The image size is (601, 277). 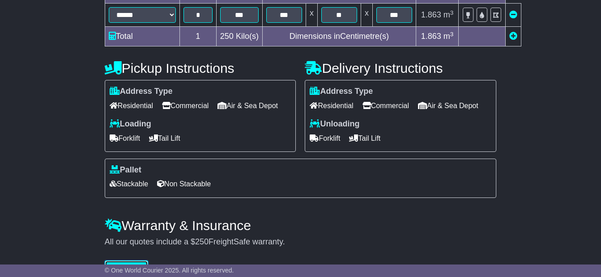 I want to click on label: Loading, so click(x=130, y=124).